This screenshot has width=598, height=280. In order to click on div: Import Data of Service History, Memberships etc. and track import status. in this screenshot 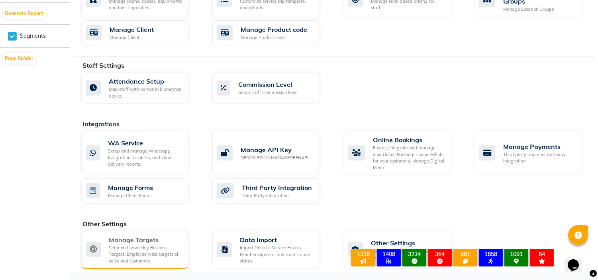, I will do `click(277, 255)`.